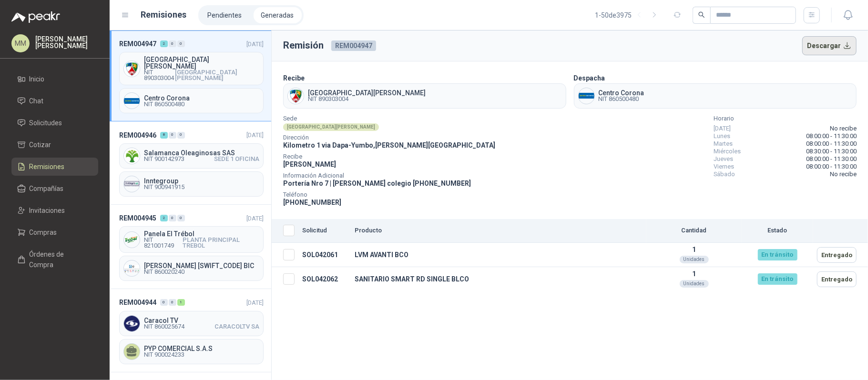 The height and width of the screenshot is (380, 868). Describe the element at coordinates (294, 78) in the screenshot. I see `b: Recibe` at that location.